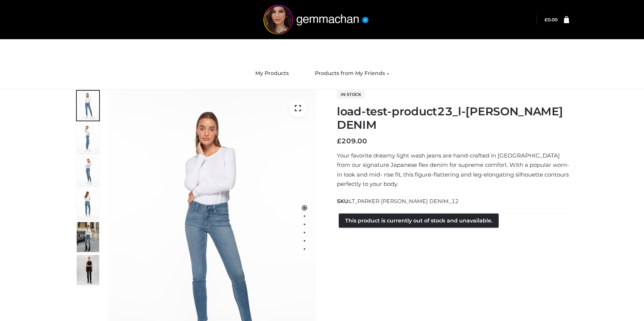 This screenshot has width=644, height=321. I want to click on span: In stock, so click(351, 94).